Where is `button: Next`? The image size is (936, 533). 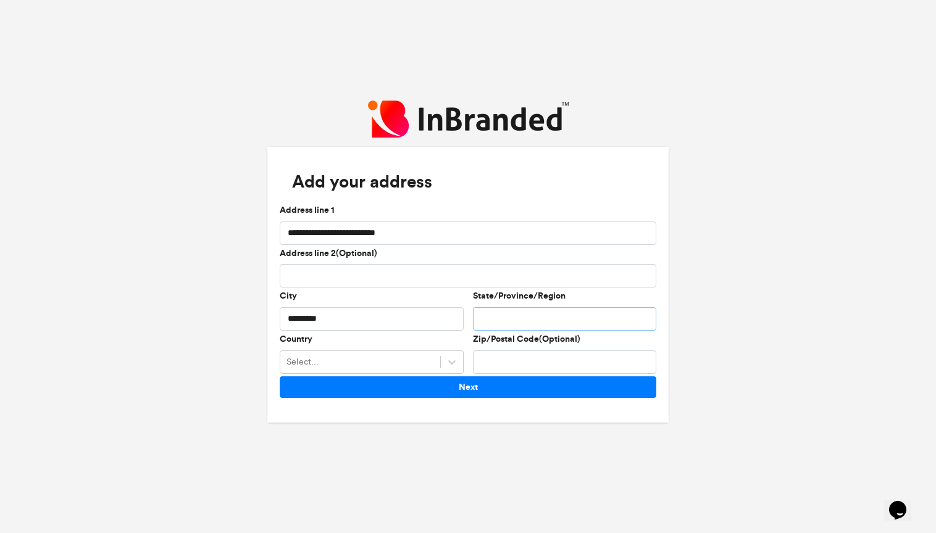
button: Next is located at coordinates (468, 387).